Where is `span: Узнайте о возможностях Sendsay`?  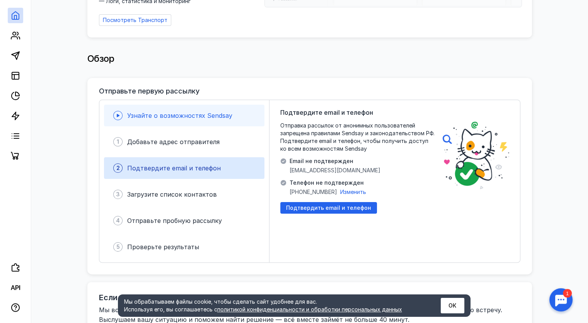 span: Узнайте о возможностях Sendsay is located at coordinates (180, 116).